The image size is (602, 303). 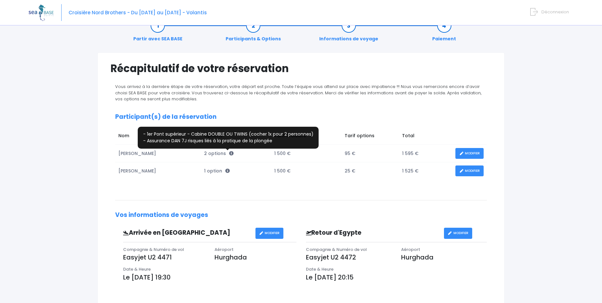 I want to click on p: Easyjet U2 4471, so click(x=164, y=257).